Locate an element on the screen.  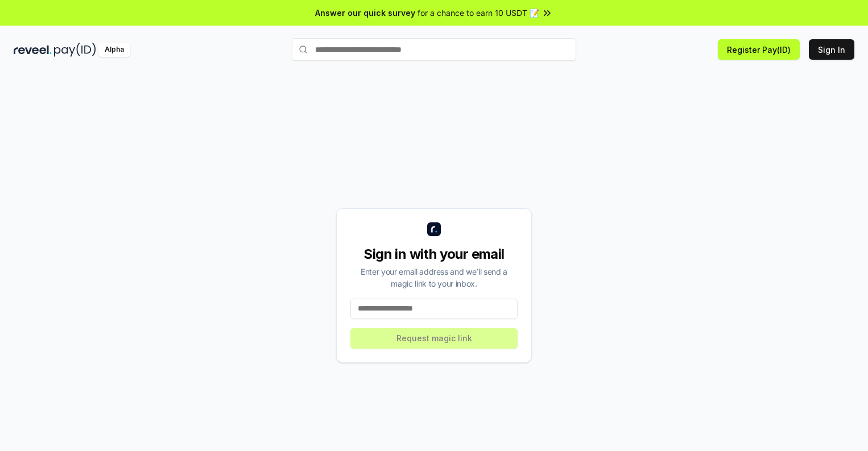
img: pay_id is located at coordinates (75, 49).